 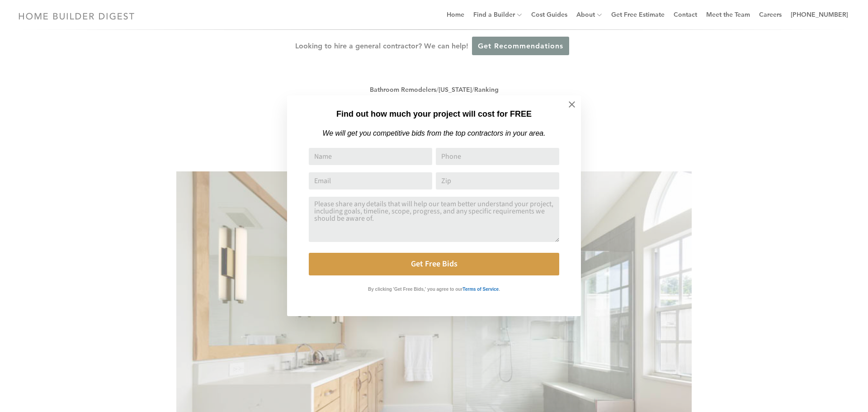 What do you see at coordinates (370, 156) in the screenshot?
I see `input: Name` at bounding box center [370, 156].